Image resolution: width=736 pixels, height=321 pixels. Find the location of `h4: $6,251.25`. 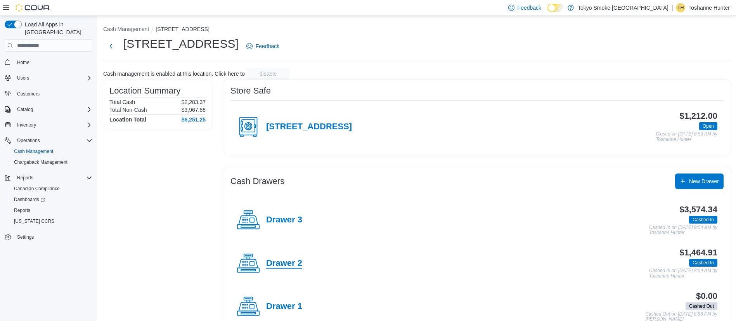

h4: $6,251.25 is located at coordinates (194, 120).